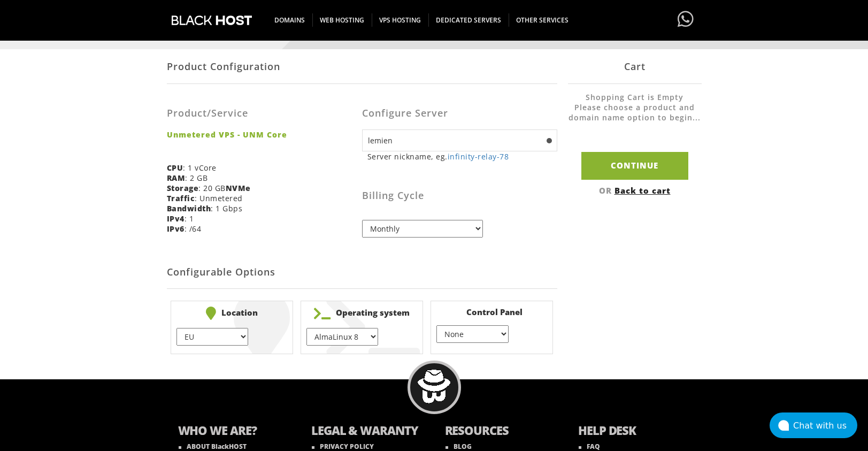 The image size is (868, 451). What do you see at coordinates (814, 426) in the screenshot?
I see `button: Chat with us` at bounding box center [814, 426].